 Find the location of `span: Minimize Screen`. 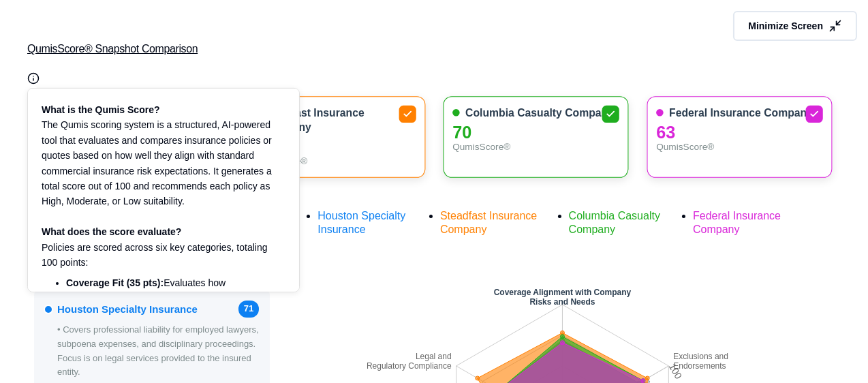

span: Minimize Screen is located at coordinates (785, 26).